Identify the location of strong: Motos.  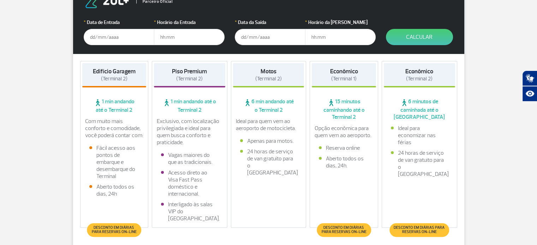
(268, 71).